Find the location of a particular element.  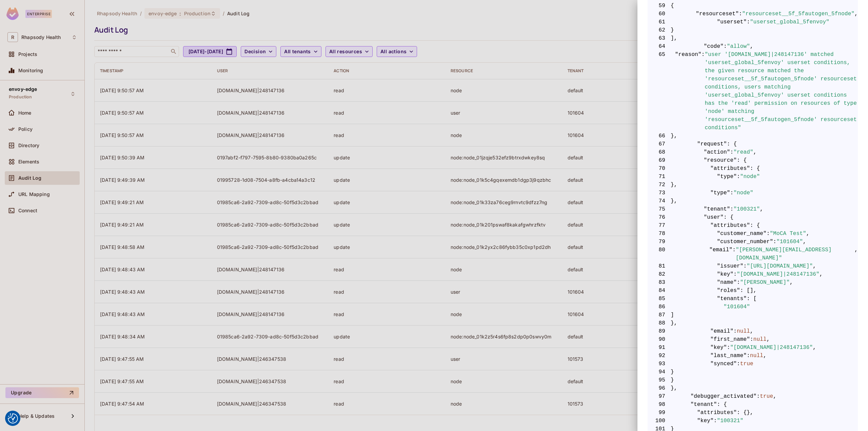

span: "debugger_activated" is located at coordinates (723, 397).